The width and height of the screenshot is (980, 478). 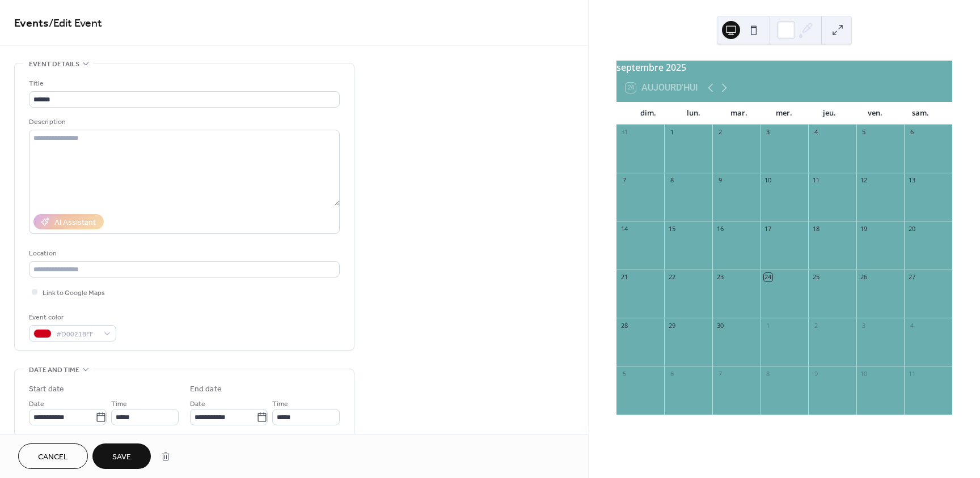 What do you see at coordinates (864, 180) in the screenshot?
I see `div: 12` at bounding box center [864, 180].